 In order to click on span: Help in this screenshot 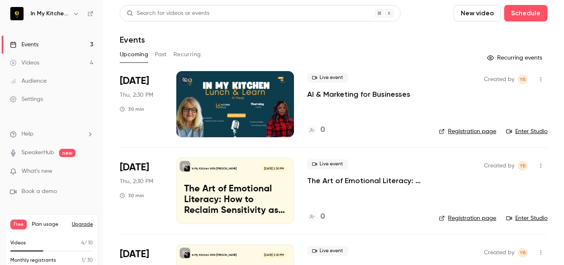, I will do `click(27, 134)`.